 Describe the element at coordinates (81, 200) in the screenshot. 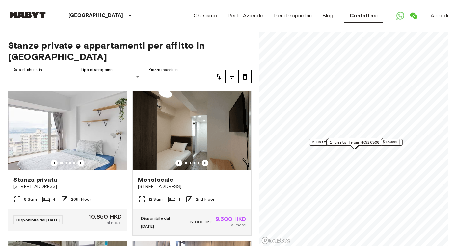

I see `span: 26th Floor` at that location.